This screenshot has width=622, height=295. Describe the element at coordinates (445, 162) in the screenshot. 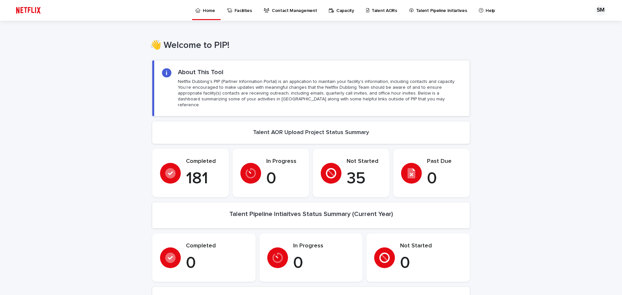

I see `p: Past Due` at that location.